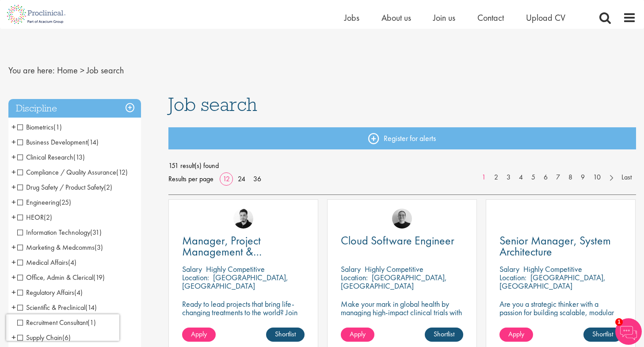 The width and height of the screenshot is (644, 347). What do you see at coordinates (243, 218) in the screenshot?
I see `a: Anderson Maldonado` at bounding box center [243, 218].